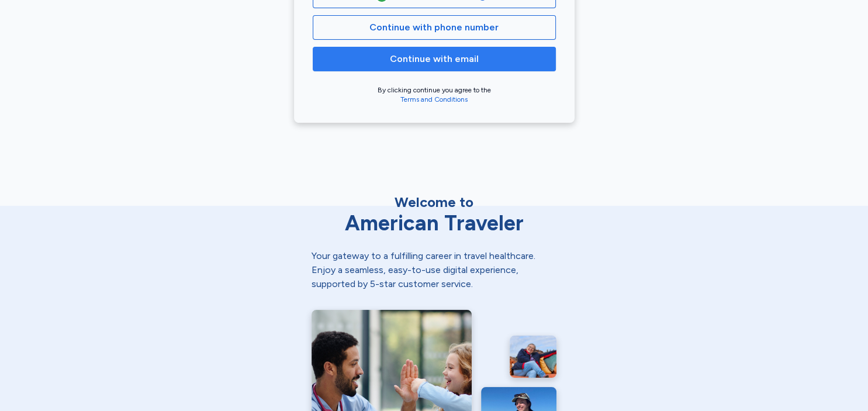 This screenshot has width=868, height=411. What do you see at coordinates (434, 27) in the screenshot?
I see `button: Continue with phone number` at bounding box center [434, 27].